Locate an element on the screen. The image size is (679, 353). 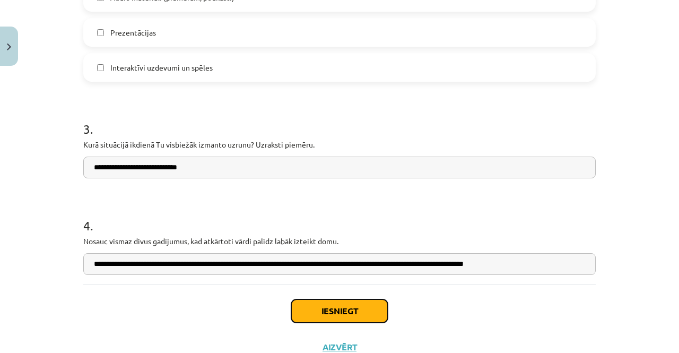
span: Interaktīvi uzdevumi un spēles is located at coordinates (161, 67).